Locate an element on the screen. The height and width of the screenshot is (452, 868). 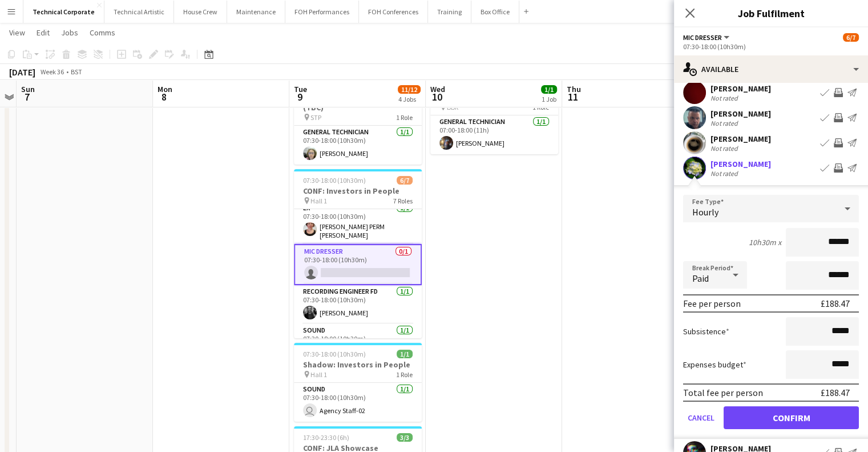
span: 11 is located at coordinates (573, 97).